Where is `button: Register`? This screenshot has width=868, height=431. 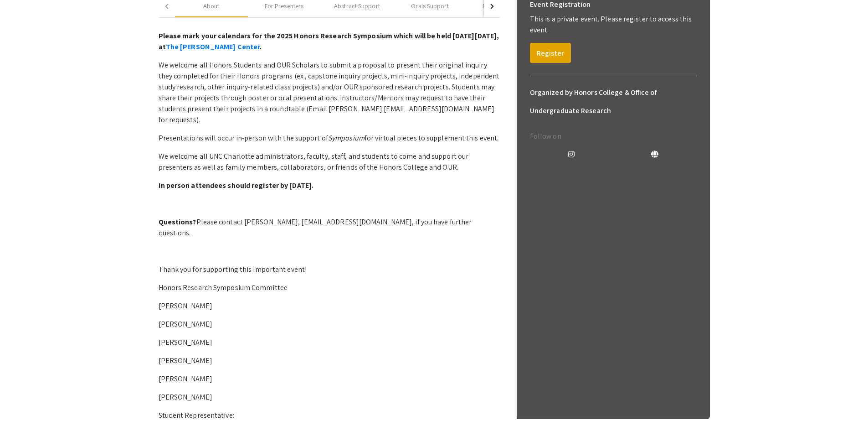
button: Register is located at coordinates (551, 53).